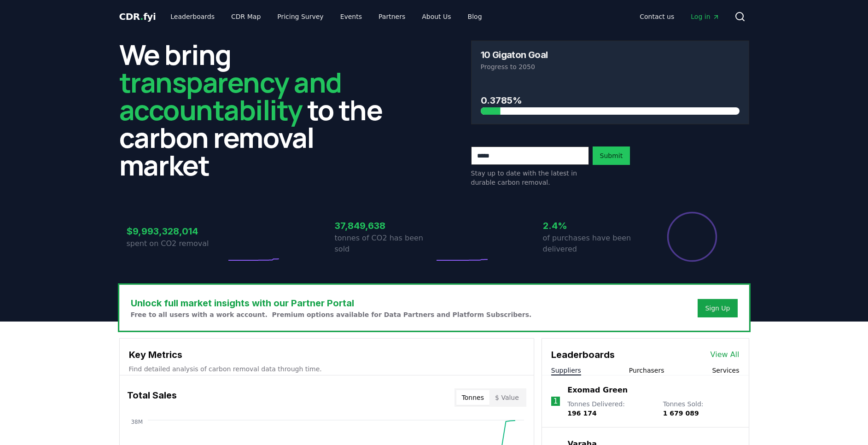 The height and width of the screenshot is (445, 868). What do you see at coordinates (327, 355) in the screenshot?
I see `h3: Key Metrics` at bounding box center [327, 355].